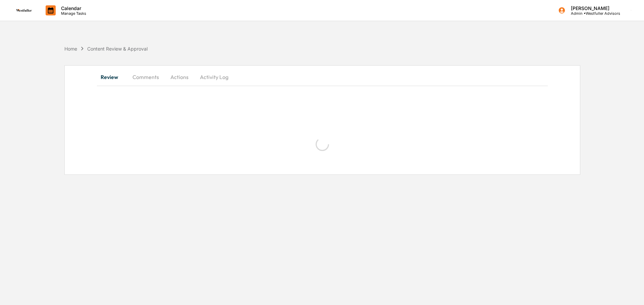 The image size is (644, 305). What do you see at coordinates (117, 49) in the screenshot?
I see `div: Content Review & Approval` at bounding box center [117, 49].